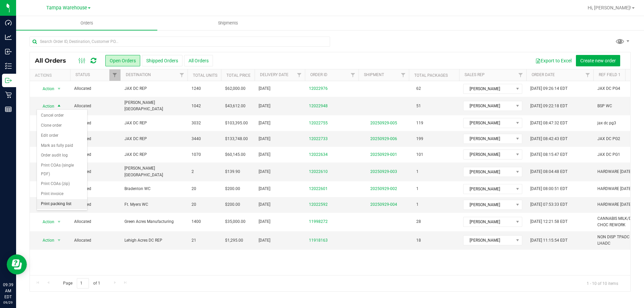  What do you see at coordinates (8, 52) in the screenshot?
I see `inline-svg: Inbound` at bounding box center [8, 52].